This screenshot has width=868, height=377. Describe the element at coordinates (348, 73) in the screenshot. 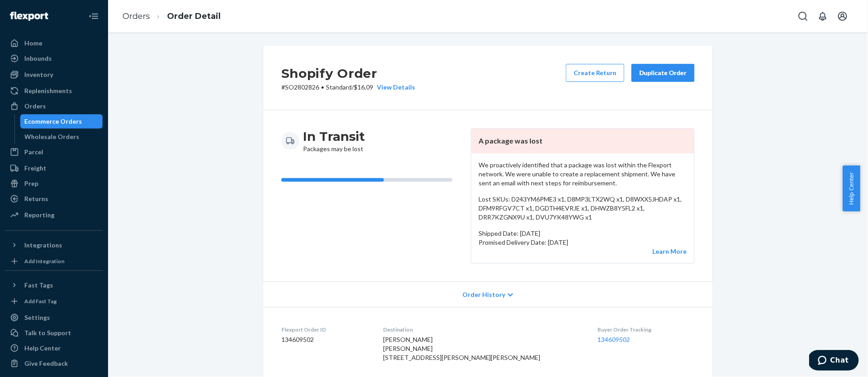

I see `h2: Shopify Order` at that location.